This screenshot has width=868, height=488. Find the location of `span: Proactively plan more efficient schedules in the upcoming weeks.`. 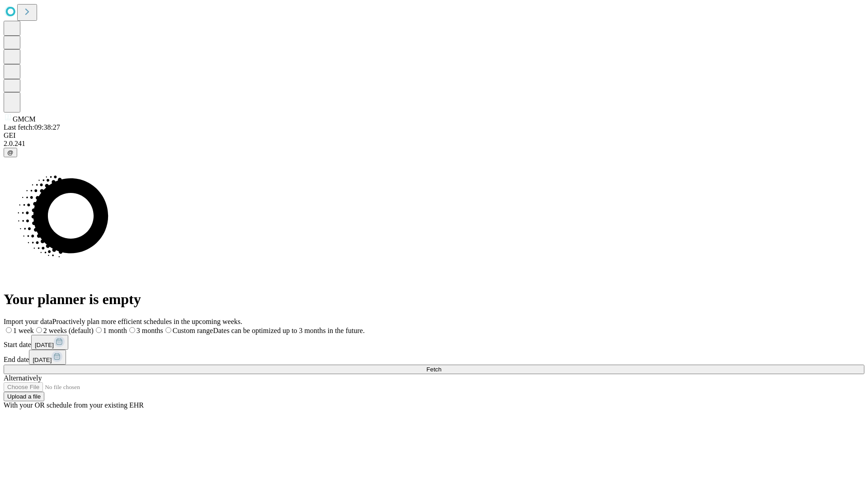

span: Proactively plan more efficient schedules in the upcoming weeks. is located at coordinates (147, 322).